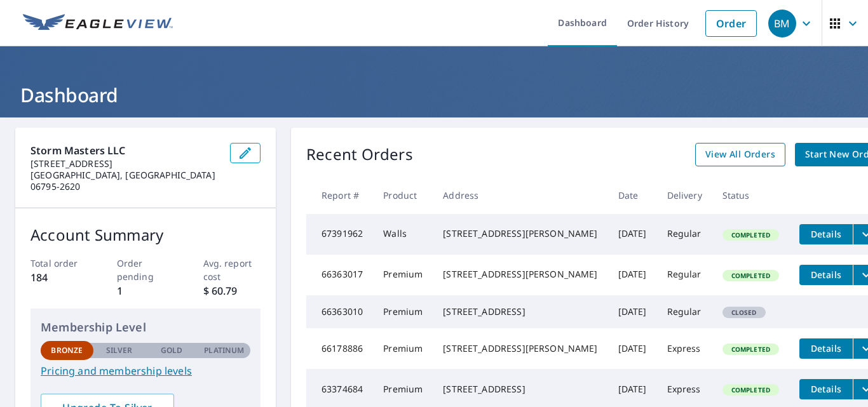  Describe the element at coordinates (125, 150) in the screenshot. I see `p: Storm Masters LLC` at that location.